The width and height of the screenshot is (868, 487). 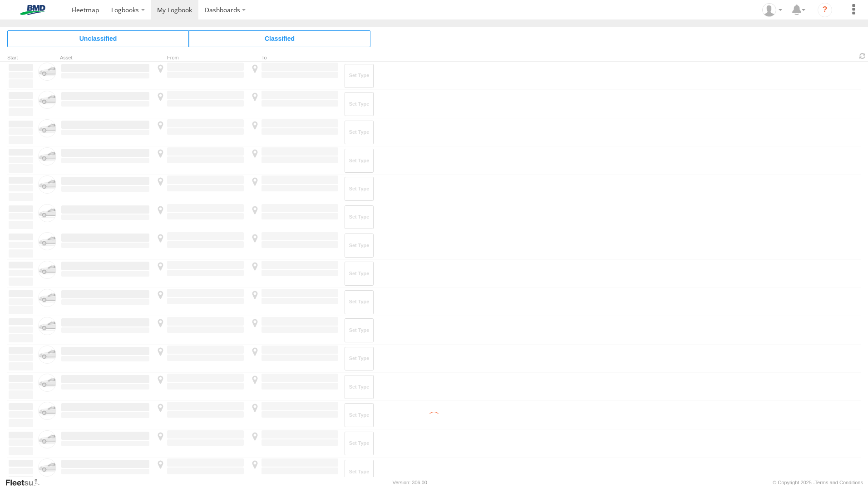 What do you see at coordinates (818, 482) in the screenshot?
I see `div: © Copyright 2025 -` at bounding box center [818, 482].